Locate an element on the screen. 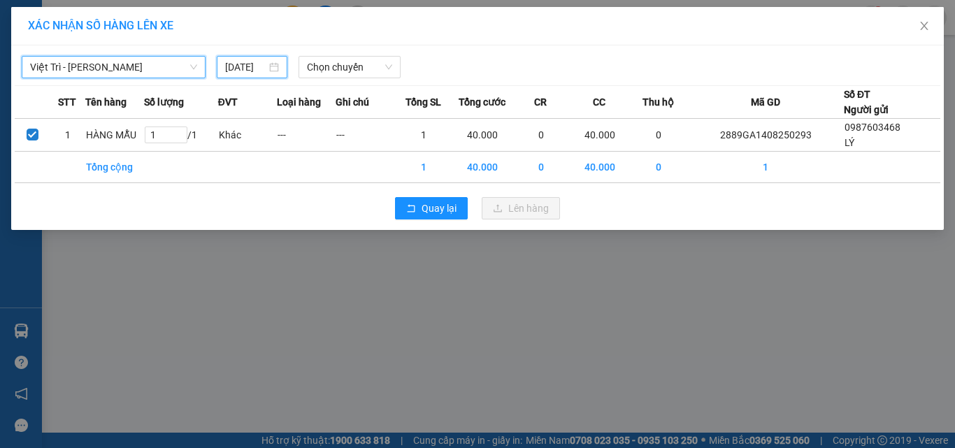 This screenshot has height=448, width=955. td: HÀNG MẪU is located at coordinates (115, 135).